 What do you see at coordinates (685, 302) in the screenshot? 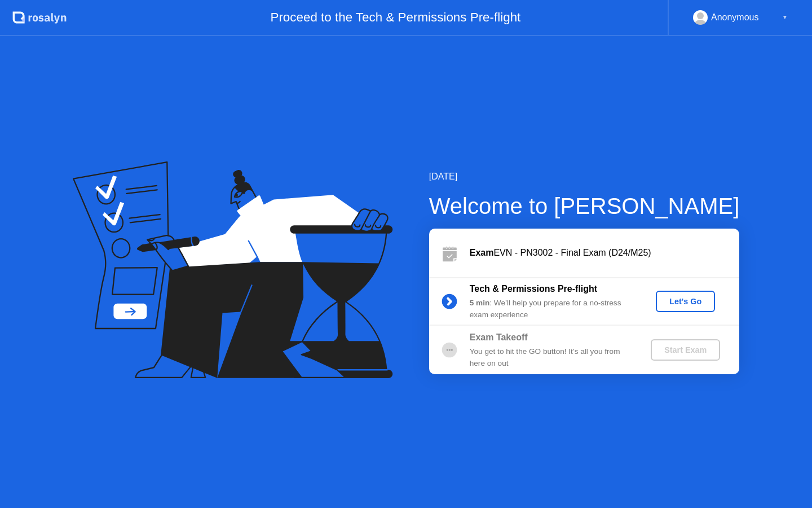
I see `div: Let's Go` at bounding box center [685, 302].